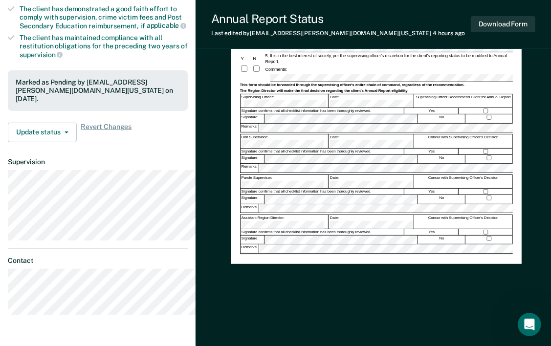 The height and width of the screenshot is (346, 551). What do you see at coordinates (42, 132) in the screenshot?
I see `button: Update status` at bounding box center [42, 132].